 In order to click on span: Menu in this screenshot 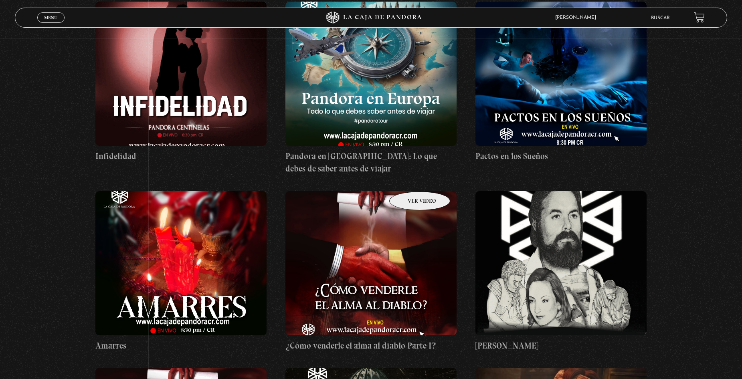, I will do `click(51, 18)`.